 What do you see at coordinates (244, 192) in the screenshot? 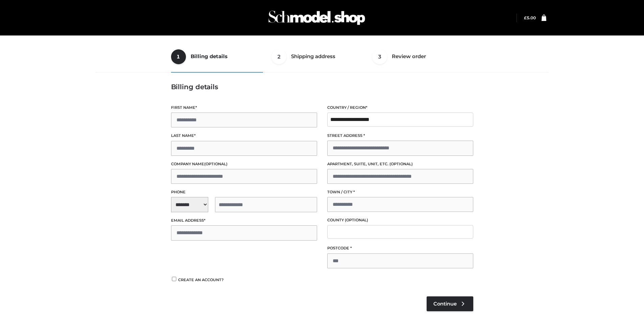
I see `label: Phone` at bounding box center [244, 192].